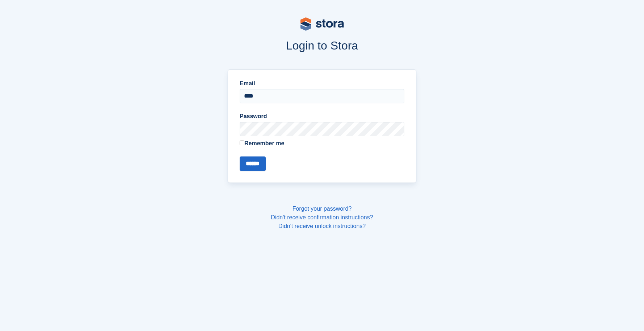  What do you see at coordinates (242, 143) in the screenshot?
I see `input: Remember me` at bounding box center [242, 143].